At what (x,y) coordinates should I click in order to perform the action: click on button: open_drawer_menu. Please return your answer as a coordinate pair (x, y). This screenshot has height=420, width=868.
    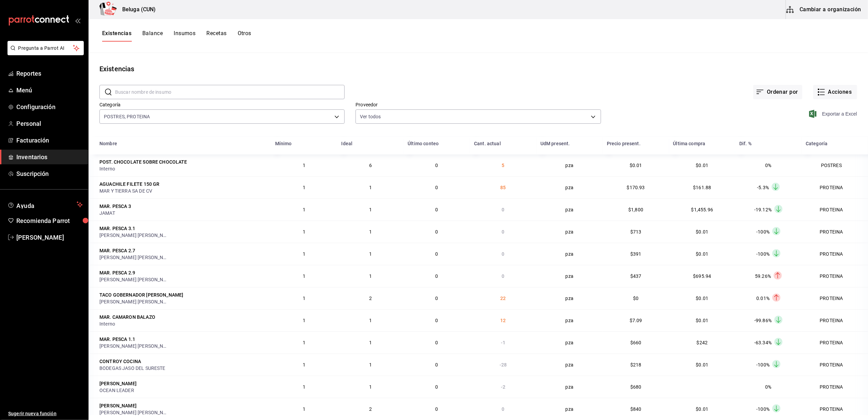
    Looking at the image, I should click on (78, 20).